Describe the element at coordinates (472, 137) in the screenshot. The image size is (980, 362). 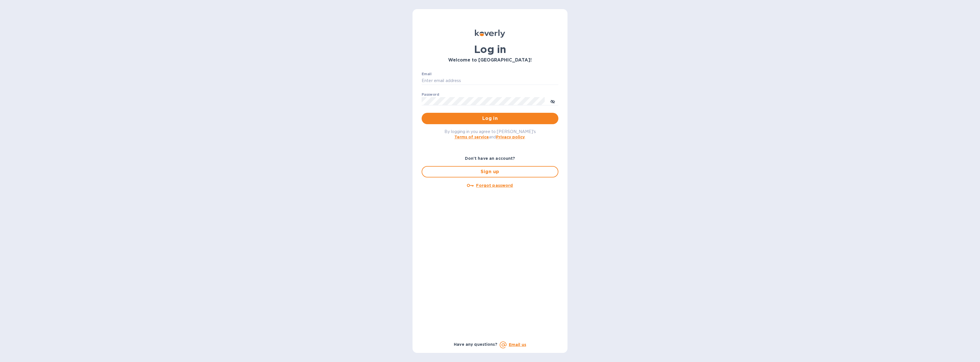
I see `a: Terms of service` at that location.